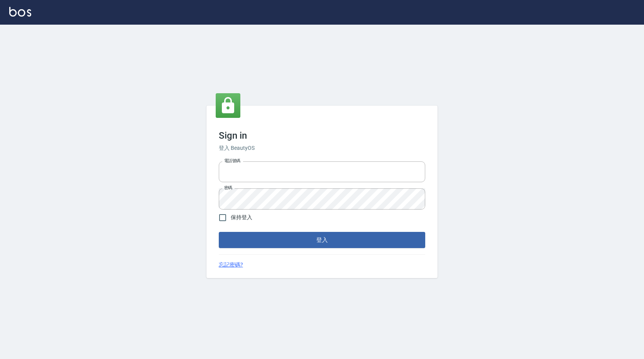  What do you see at coordinates (242, 217) in the screenshot?
I see `span: 保持登入` at bounding box center [242, 217].